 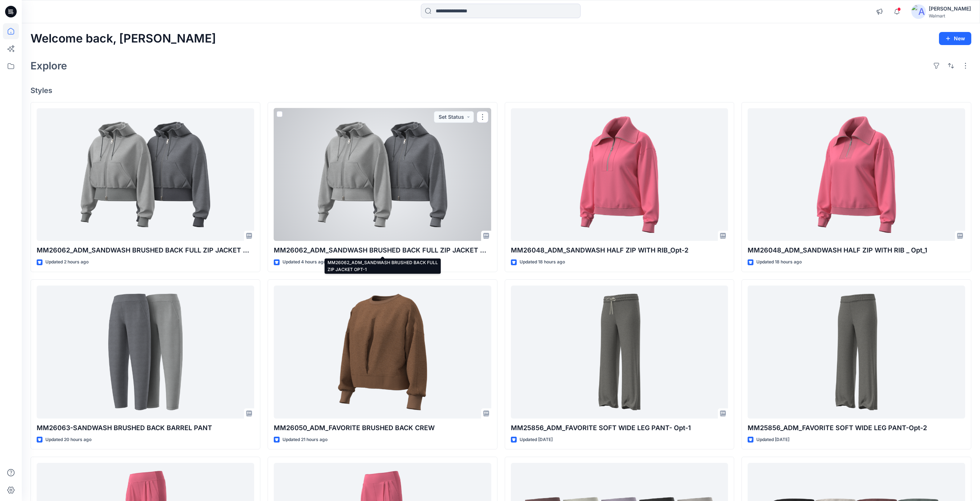 I want to click on p: Updated 20 hours ago, so click(x=68, y=439).